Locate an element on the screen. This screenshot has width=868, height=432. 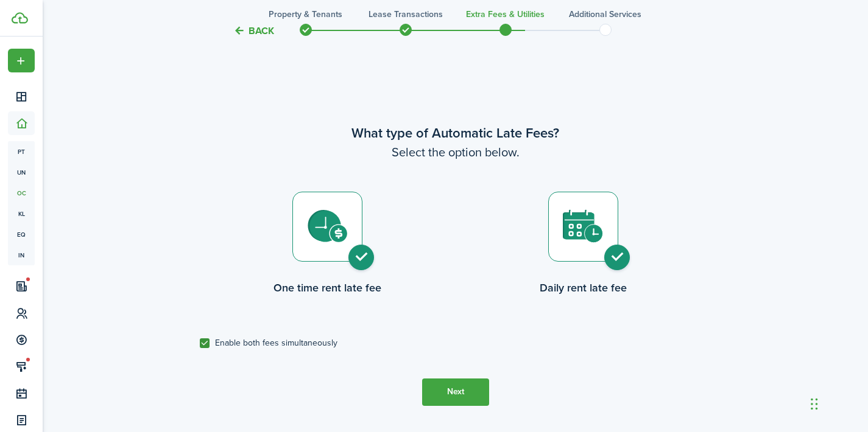
img: One time rent late fee is located at coordinates (328, 226).